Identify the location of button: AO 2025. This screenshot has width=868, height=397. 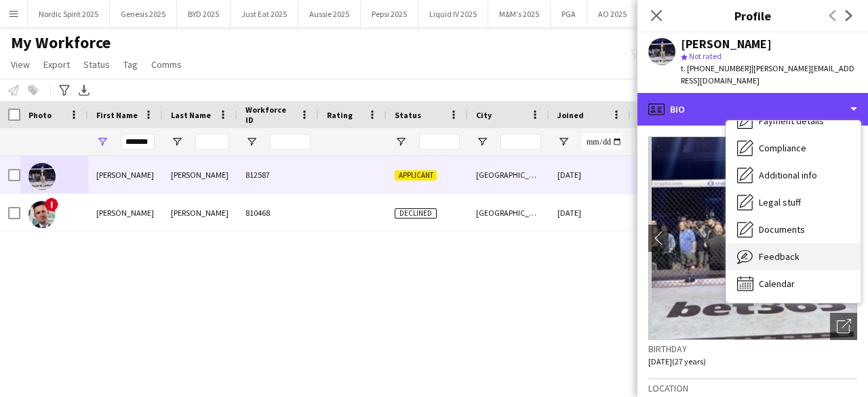
(613, 13).